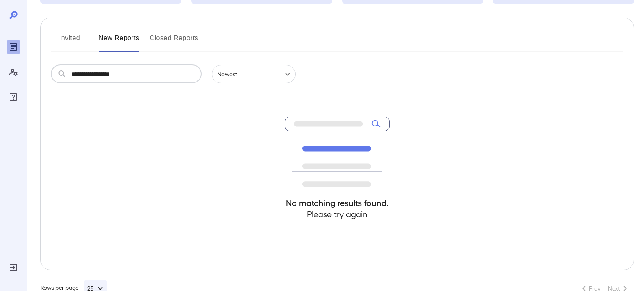 This screenshot has height=291, width=644. Describe the element at coordinates (174, 41) in the screenshot. I see `button: Closed Reports` at that location.